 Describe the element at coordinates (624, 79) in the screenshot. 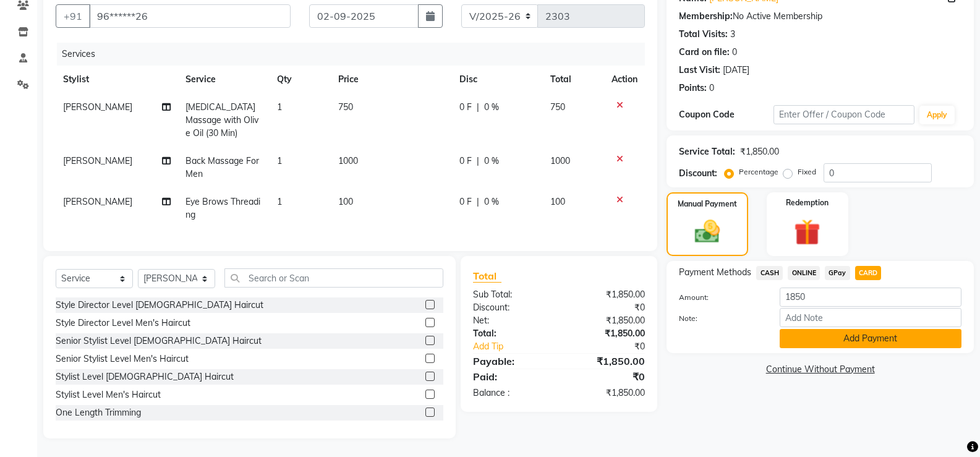

I see `th: Action` at that location.